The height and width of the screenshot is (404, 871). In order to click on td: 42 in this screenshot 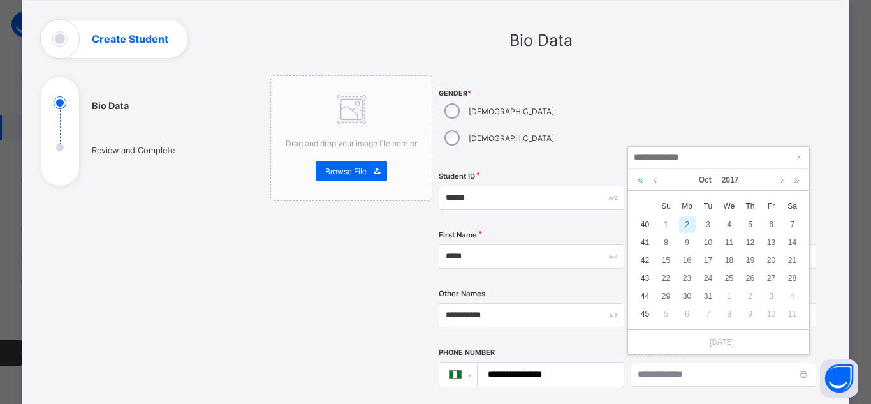, I will do `click(645, 260)`.